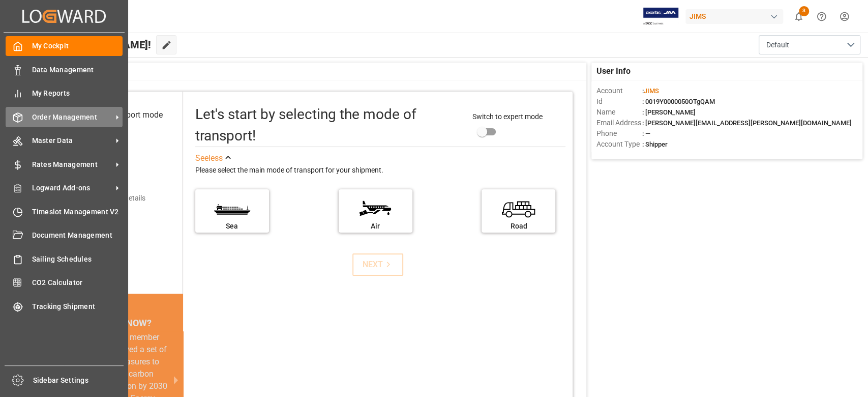 Image resolution: width=868 pixels, height=397 pixels. What do you see at coordinates (619, 144) in the screenshot?
I see `span: Account Type` at bounding box center [619, 144].